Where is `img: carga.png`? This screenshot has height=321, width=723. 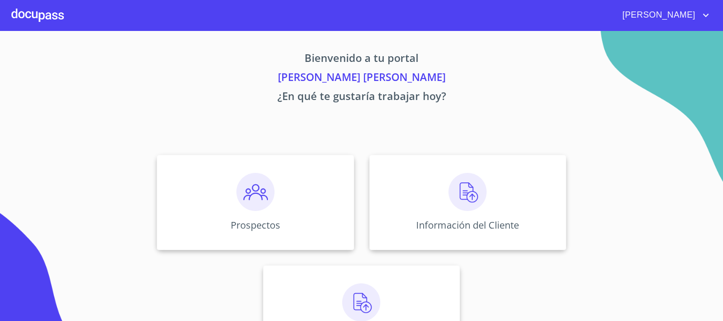
img: carga.png is located at coordinates (468, 192).